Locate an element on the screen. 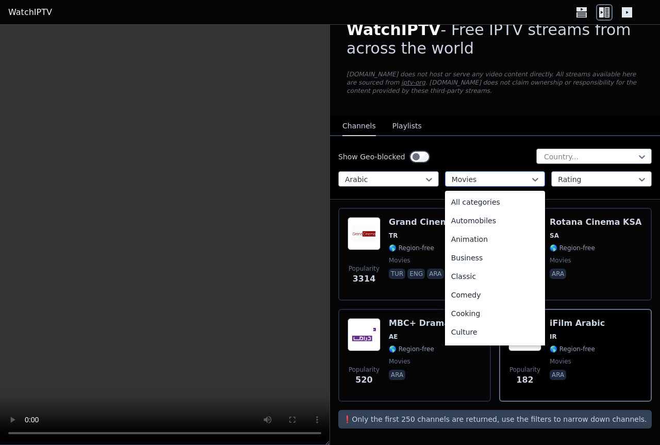 The width and height of the screenshot is (660, 445). span: IR is located at coordinates (553, 337).